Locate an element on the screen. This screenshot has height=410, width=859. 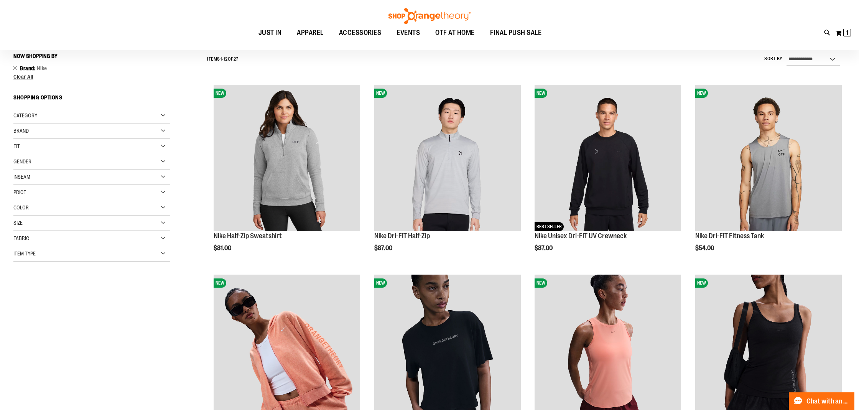
a: APPAREL is located at coordinates (310, 33).